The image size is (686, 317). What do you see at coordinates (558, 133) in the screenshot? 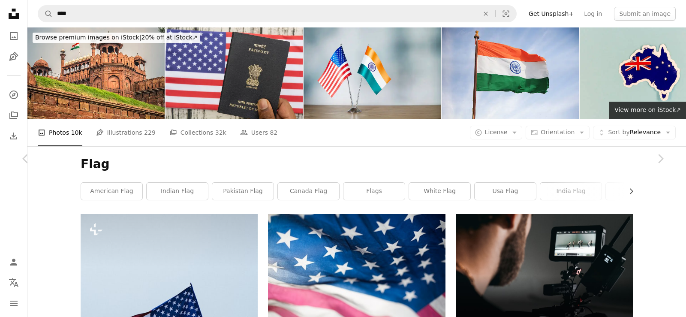
I see `button: Orientation` at bounding box center [558, 133].